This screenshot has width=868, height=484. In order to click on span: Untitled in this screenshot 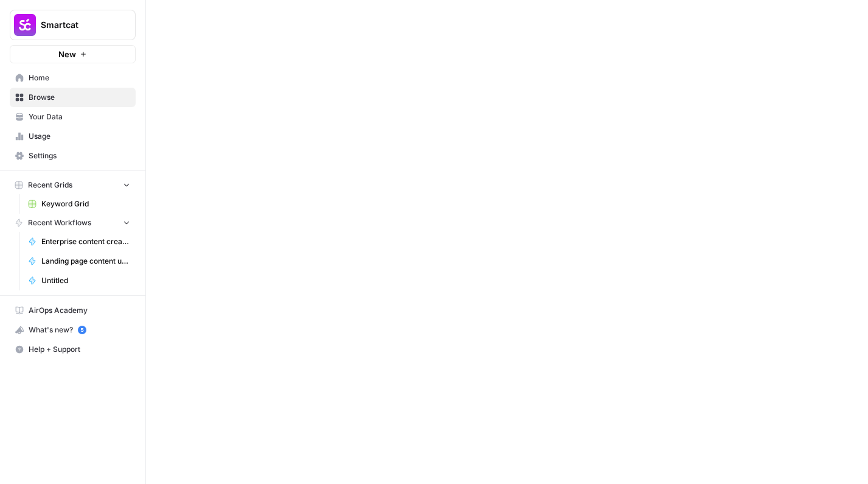, I will do `click(86, 280)`.